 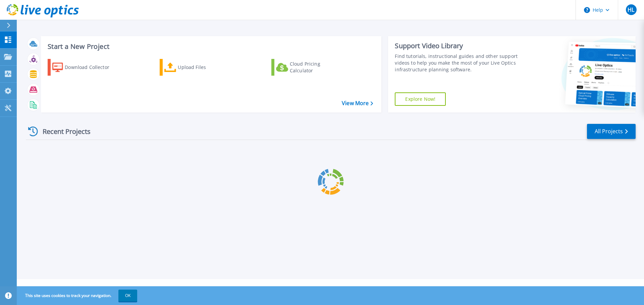 I want to click on div: Upload Files, so click(x=204, y=67).